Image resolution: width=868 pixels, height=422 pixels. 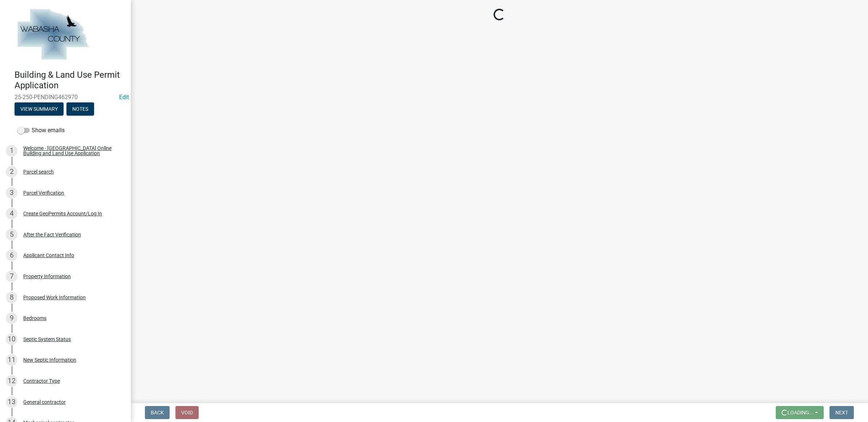 I want to click on div: 4, so click(x=11, y=213).